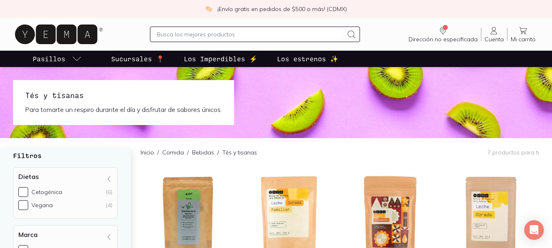  Describe the element at coordinates (307, 59) in the screenshot. I see `a: Los estrenos ✨` at that location.